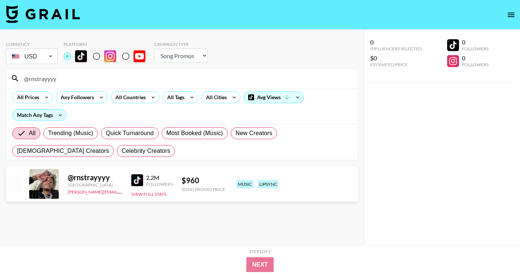 Image resolution: width=520 pixels, height=275 pixels. I want to click on div: lipsync, so click(268, 184).